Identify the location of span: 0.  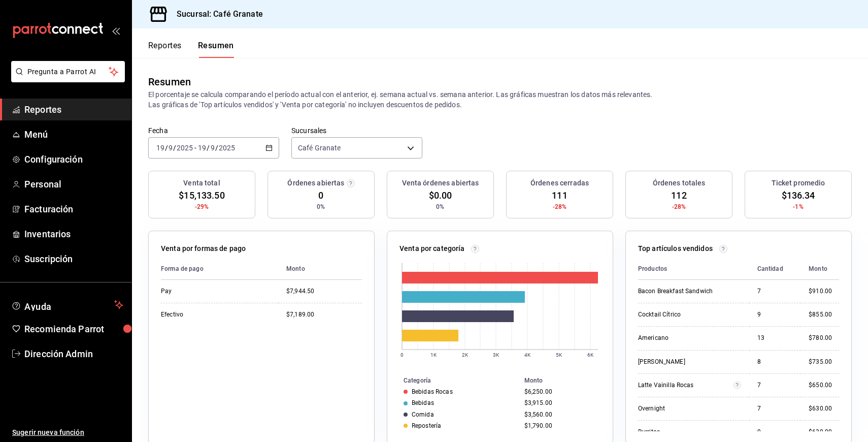
(321, 195).